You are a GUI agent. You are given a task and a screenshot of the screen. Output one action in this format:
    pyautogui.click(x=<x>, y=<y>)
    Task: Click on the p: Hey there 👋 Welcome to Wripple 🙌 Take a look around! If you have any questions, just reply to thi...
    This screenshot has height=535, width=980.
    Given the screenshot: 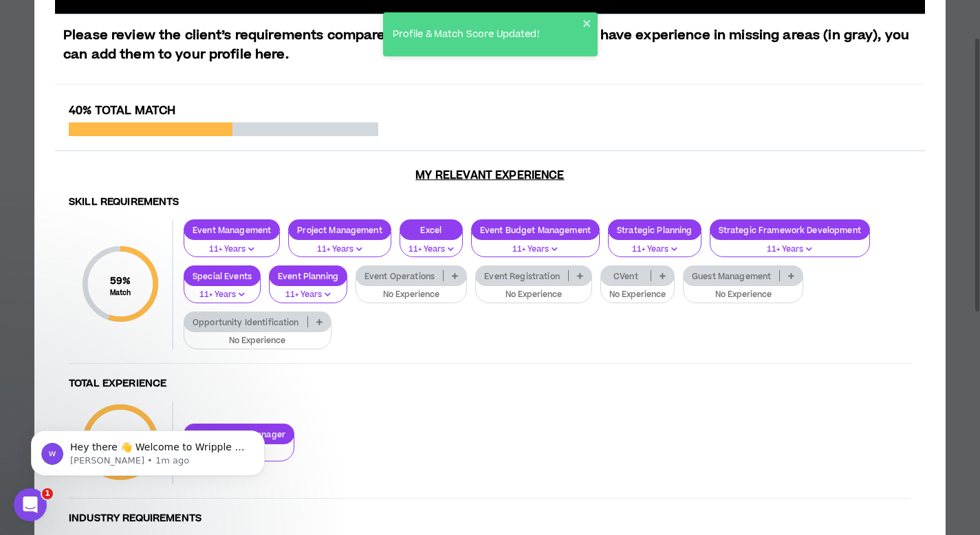 What is the action you would take?
    pyautogui.click(x=149, y=46)
    